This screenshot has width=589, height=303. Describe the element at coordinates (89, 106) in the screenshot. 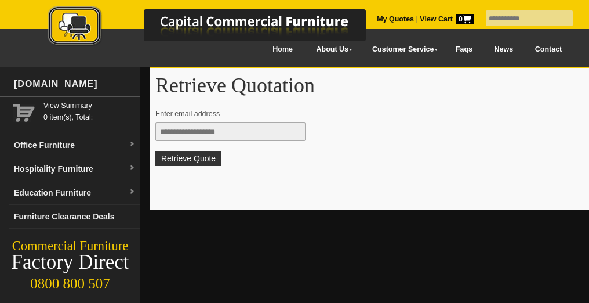

I see `a: View Summary` at that location.